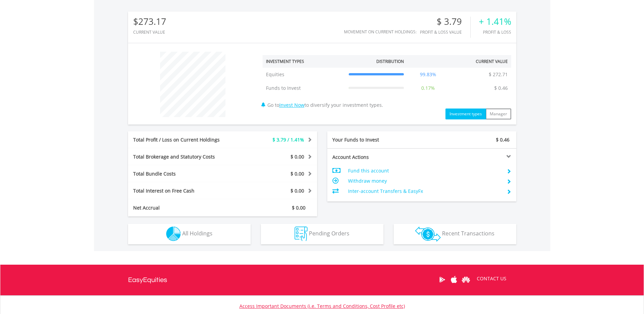  What do you see at coordinates (322, 234) in the screenshot?
I see `button: Pending Orders` at bounding box center [322, 234].